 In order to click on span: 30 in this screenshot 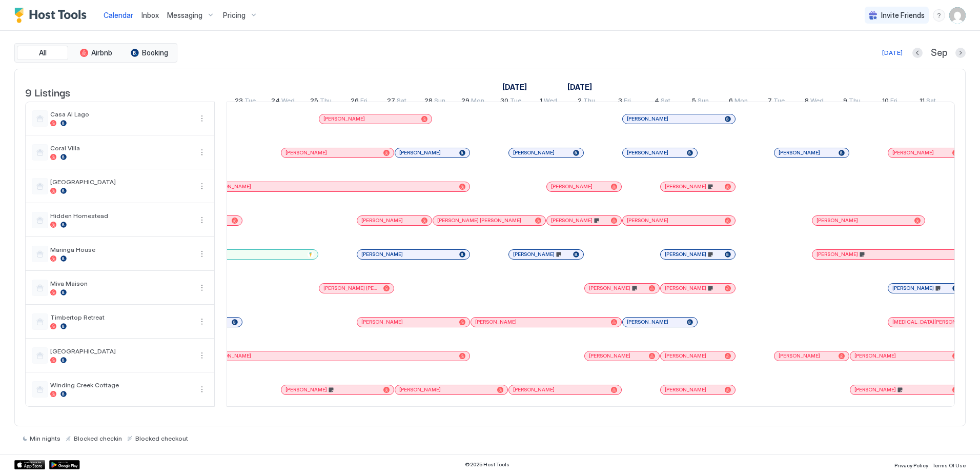, I will do `click(504, 102)`.